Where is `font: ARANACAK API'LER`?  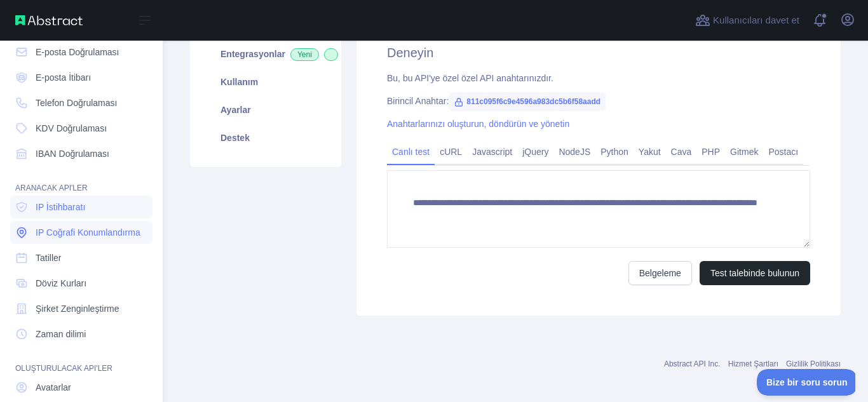 font: ARANACAK API'LER is located at coordinates (51, 188).